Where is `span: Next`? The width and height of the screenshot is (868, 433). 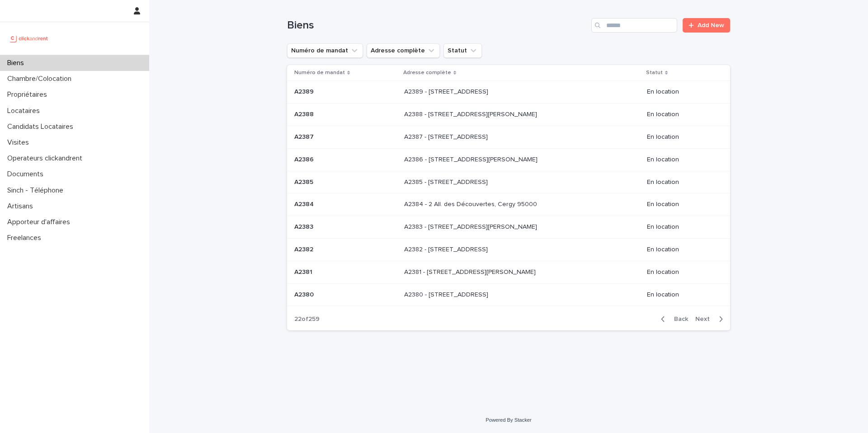
span: Next is located at coordinates (705, 319).